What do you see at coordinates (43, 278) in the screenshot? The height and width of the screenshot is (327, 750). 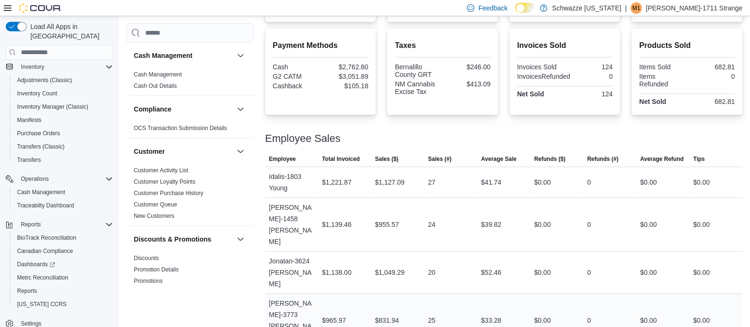 I see `span: Metrc Reconciliation` at bounding box center [43, 278].